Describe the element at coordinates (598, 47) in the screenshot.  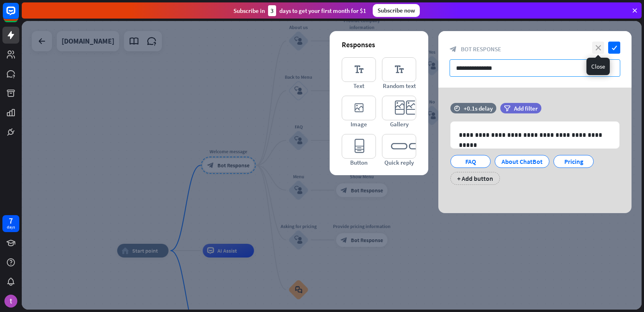
I see `i: close` at that location.